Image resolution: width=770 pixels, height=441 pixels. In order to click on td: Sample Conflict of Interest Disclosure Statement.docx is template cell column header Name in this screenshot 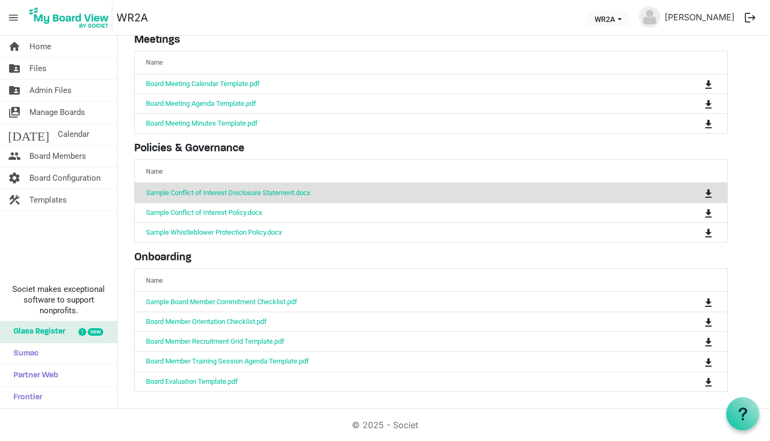, I will do `click(397, 193)`.